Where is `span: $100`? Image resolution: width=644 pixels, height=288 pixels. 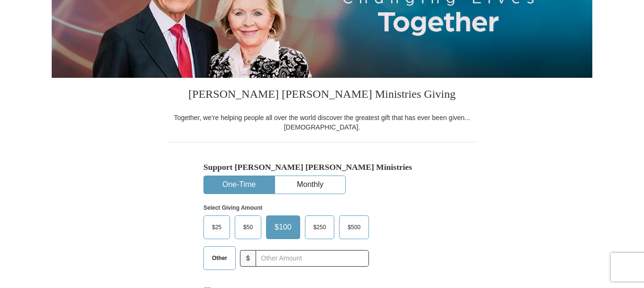 span: $100 is located at coordinates (283, 227).